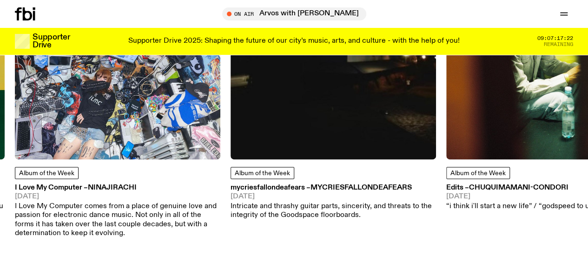 The height and width of the screenshot is (256, 588). I want to click on p: I Love My Computer comes from a place of genuine love and passion for electronic dance music. Not..., so click(118, 220).